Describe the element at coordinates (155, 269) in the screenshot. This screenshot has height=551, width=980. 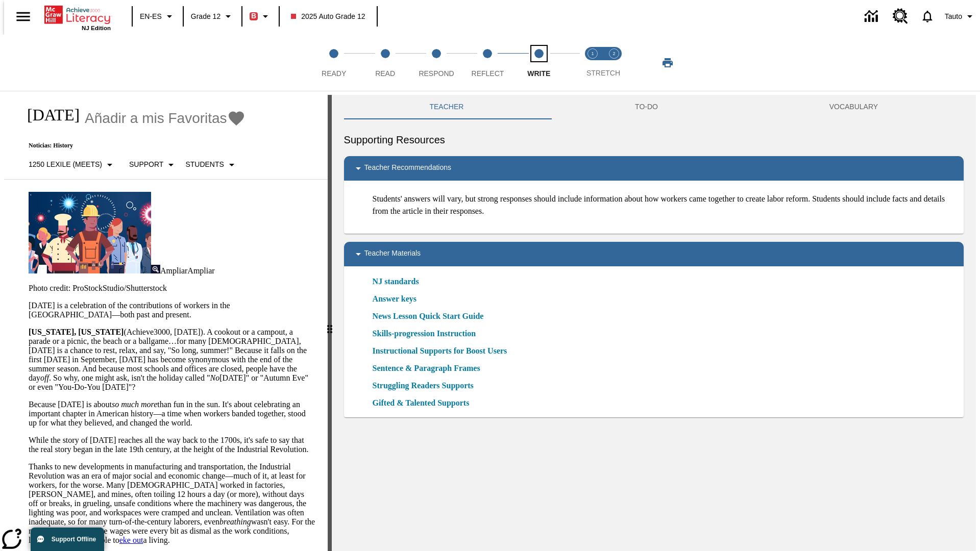
I see `img: Ampliar` at that location.